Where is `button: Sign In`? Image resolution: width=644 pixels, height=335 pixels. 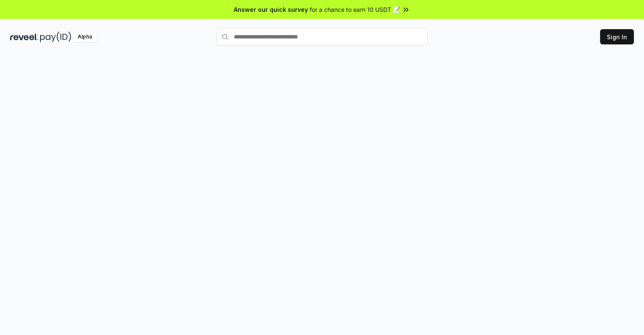
button: Sign In is located at coordinates (617, 37).